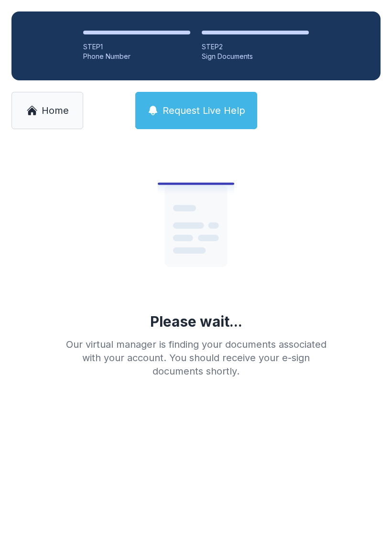 This screenshot has height=541, width=392. Describe the element at coordinates (137, 47) in the screenshot. I see `div: STEP 1` at that location.